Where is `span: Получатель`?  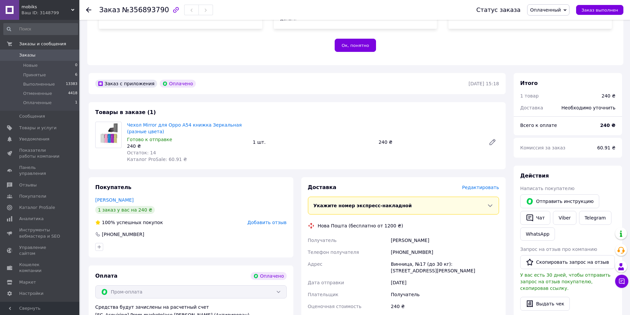 span: Получатель is located at coordinates (322, 240).